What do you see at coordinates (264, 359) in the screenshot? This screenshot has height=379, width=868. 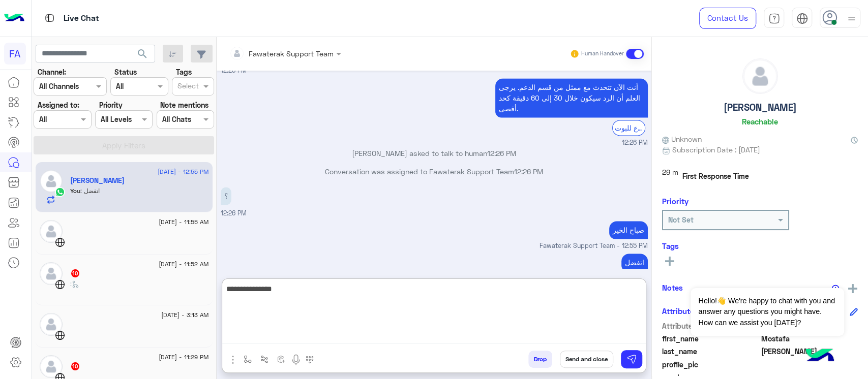 I see `img: Trigger scenario` at bounding box center [264, 359].